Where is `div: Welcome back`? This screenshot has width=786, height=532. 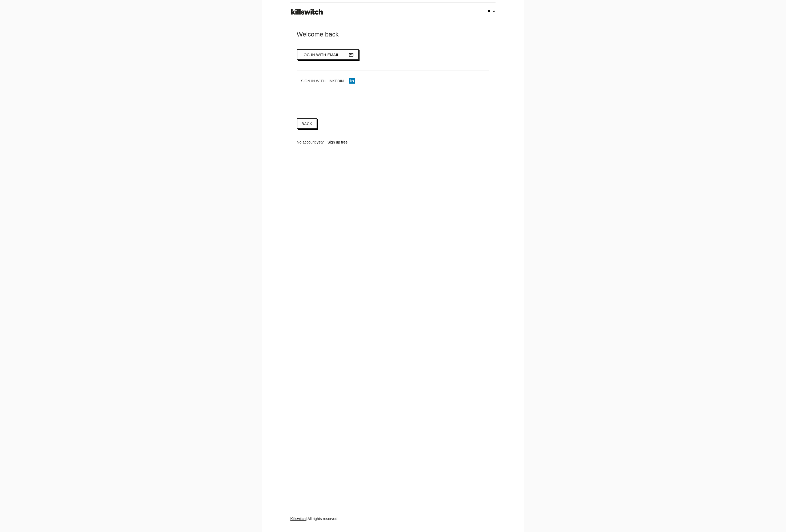 div: Welcome back is located at coordinates (393, 34).